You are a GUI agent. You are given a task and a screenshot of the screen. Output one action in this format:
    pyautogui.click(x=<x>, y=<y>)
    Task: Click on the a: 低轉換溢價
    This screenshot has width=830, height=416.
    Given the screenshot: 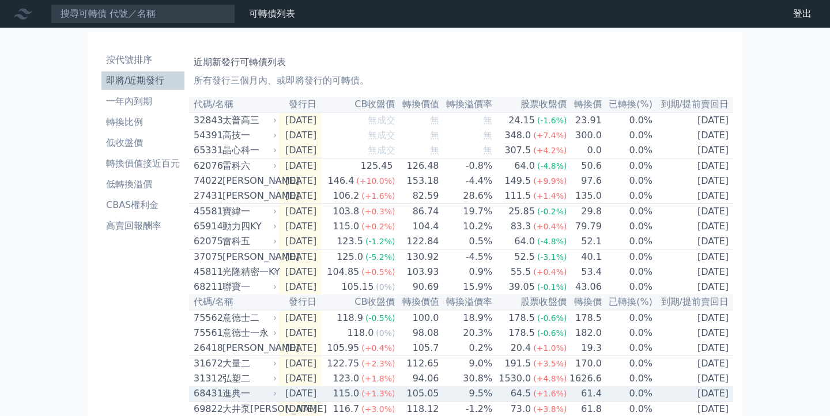 What is the action you would take?
    pyautogui.click(x=143, y=185)
    